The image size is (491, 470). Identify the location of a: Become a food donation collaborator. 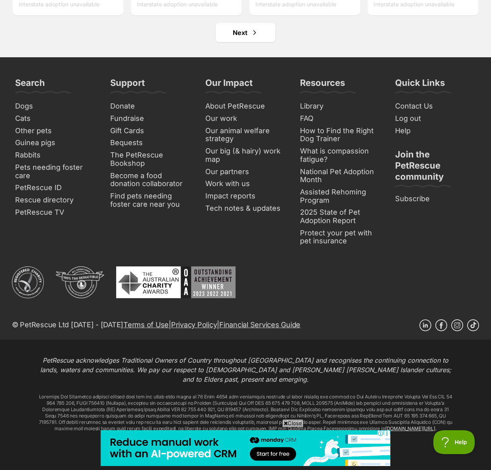
(150, 180).